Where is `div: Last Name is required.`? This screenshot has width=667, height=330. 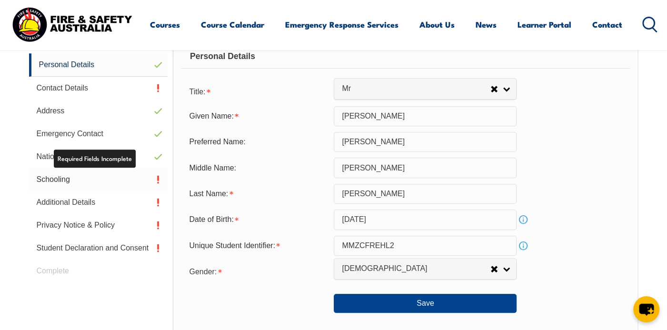
div: Last Name is required. is located at coordinates (257, 194).